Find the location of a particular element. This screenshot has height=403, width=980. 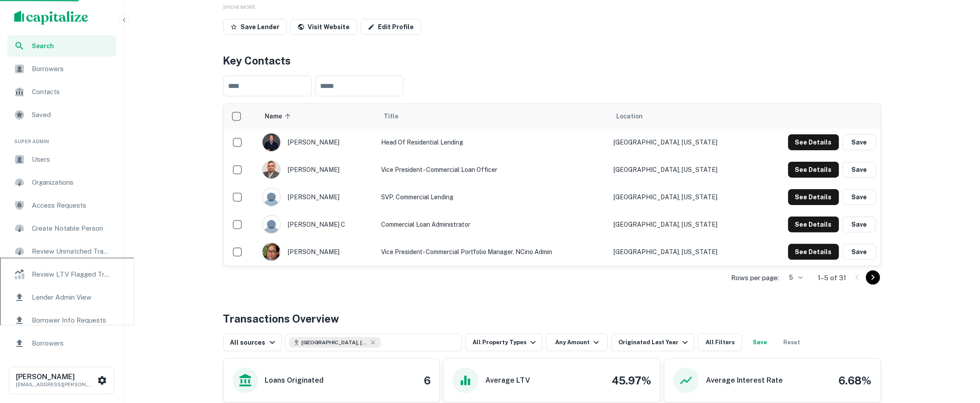

p: Rows per page: is located at coordinates (756, 278).